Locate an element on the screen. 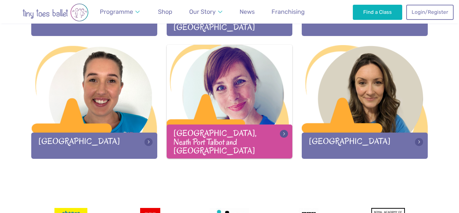 The image size is (459, 213). span: Franchising is located at coordinates (288, 11).